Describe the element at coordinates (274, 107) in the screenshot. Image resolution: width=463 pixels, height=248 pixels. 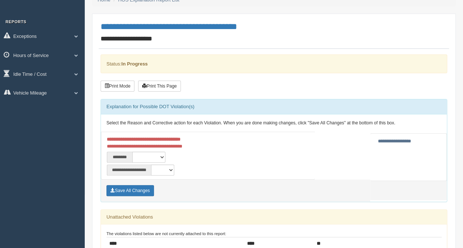
I see `div: Explanation for Possible DOT Violation(s)` at that location.